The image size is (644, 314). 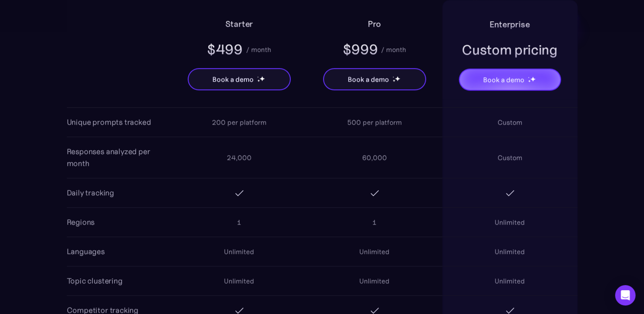 I want to click on div: v 4.0.25, so click(x=33, y=17).